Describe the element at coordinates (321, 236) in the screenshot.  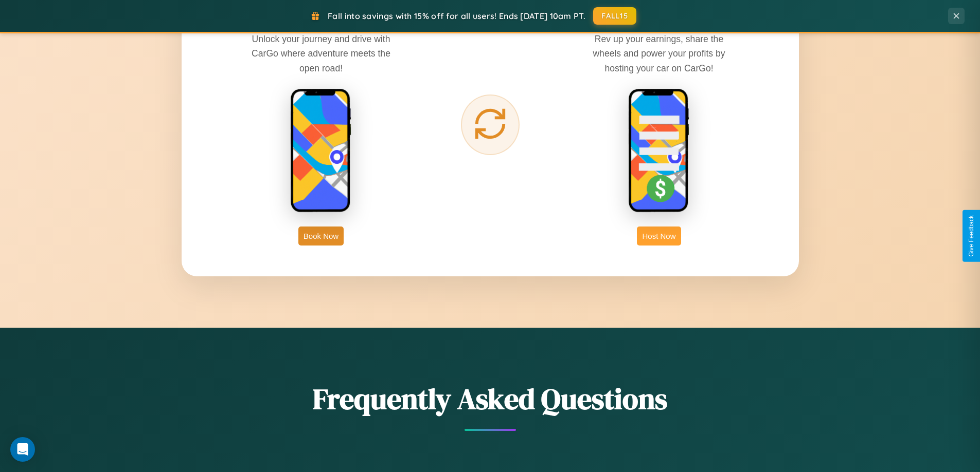
I see `button: Book Now` at that location.